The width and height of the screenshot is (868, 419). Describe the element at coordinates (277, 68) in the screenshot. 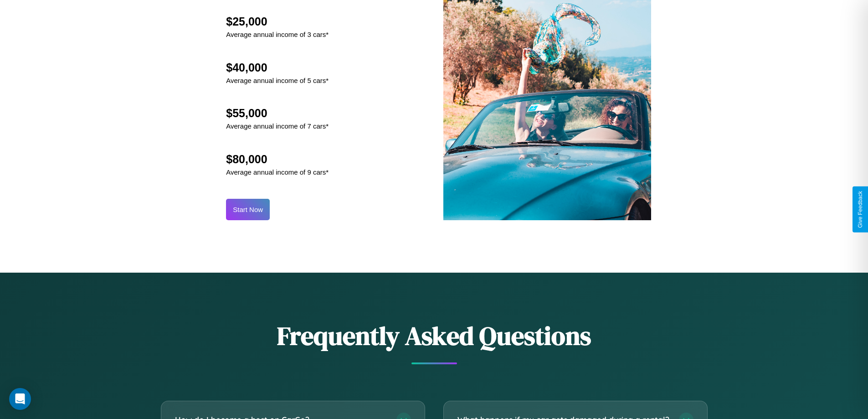

I see `h2: $40,000` at that location.